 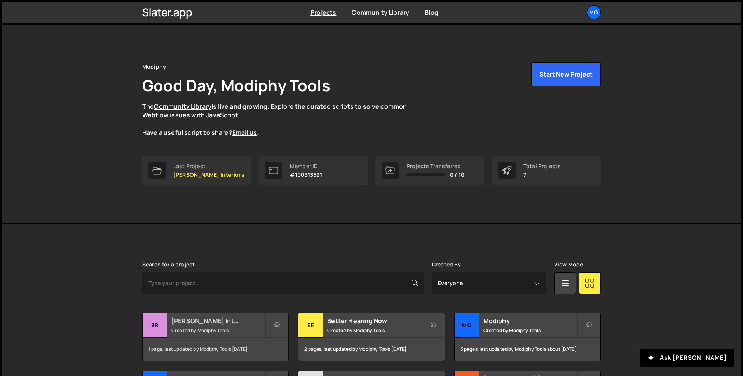 What do you see at coordinates (594, 12) in the screenshot?
I see `a: Mo` at bounding box center [594, 12].